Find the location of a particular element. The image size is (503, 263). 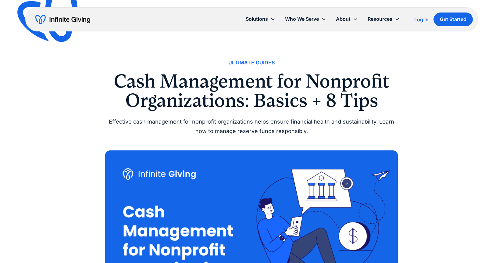

a: Log In is located at coordinates (421, 19).